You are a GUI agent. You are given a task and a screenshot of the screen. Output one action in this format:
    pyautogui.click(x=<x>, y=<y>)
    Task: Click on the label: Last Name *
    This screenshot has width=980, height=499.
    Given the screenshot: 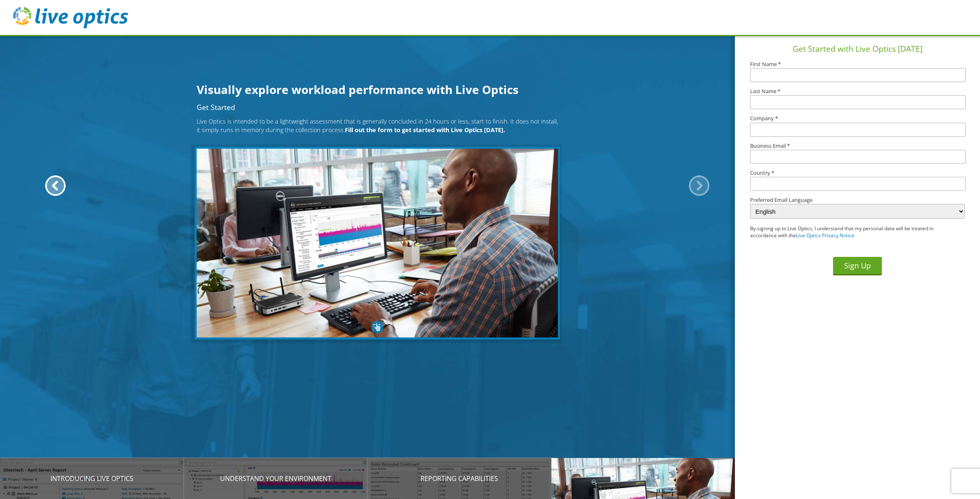 What is the action you would take?
    pyautogui.click(x=858, y=91)
    